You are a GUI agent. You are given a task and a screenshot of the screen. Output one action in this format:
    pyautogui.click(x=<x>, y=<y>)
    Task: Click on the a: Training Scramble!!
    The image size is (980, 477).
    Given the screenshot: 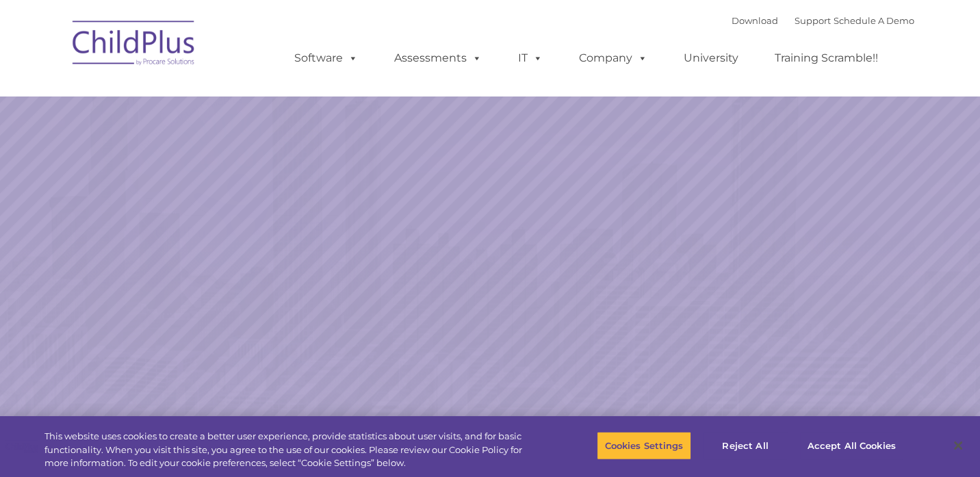 What is the action you would take?
    pyautogui.click(x=826, y=58)
    